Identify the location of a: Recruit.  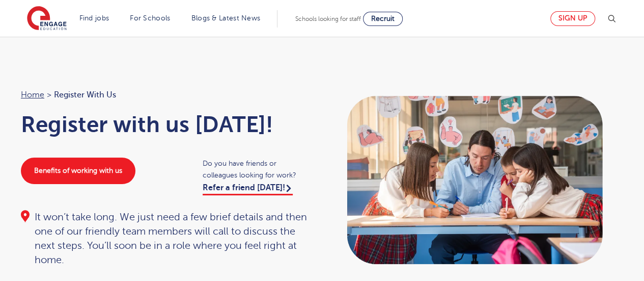
(382, 19).